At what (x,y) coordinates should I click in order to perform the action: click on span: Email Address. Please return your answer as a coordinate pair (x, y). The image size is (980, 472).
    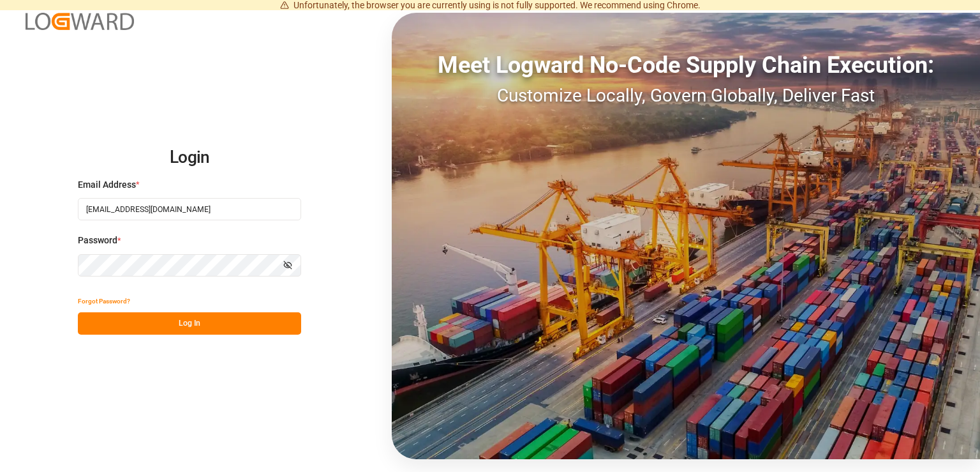
    Looking at the image, I should click on (106, 185).